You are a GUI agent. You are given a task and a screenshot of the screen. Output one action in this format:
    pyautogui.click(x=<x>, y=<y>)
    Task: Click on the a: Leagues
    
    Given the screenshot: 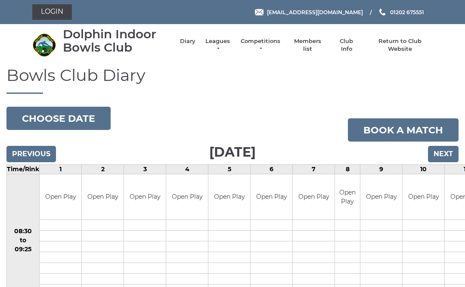 What is the action you would take?
    pyautogui.click(x=217, y=45)
    